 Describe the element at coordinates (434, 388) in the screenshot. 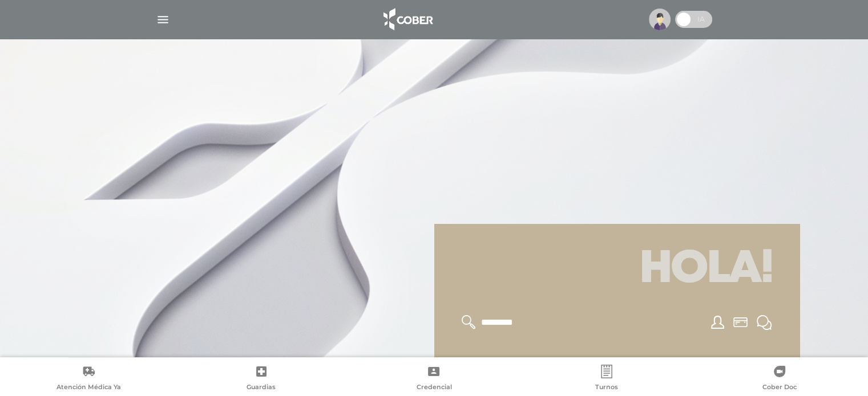

I see `span: Credencial` at that location.